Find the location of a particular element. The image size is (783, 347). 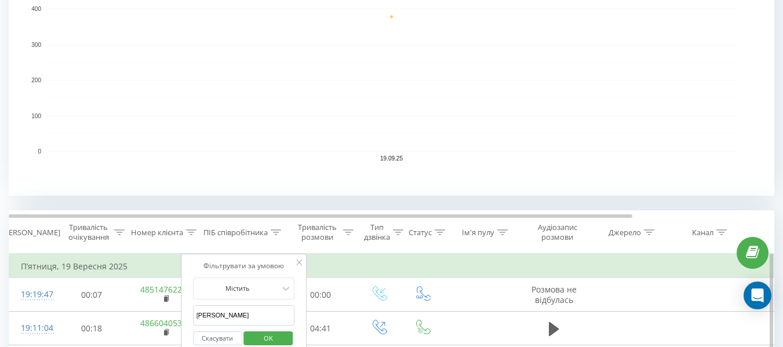

div: Тривалість очікування is located at coordinates (88, 232).